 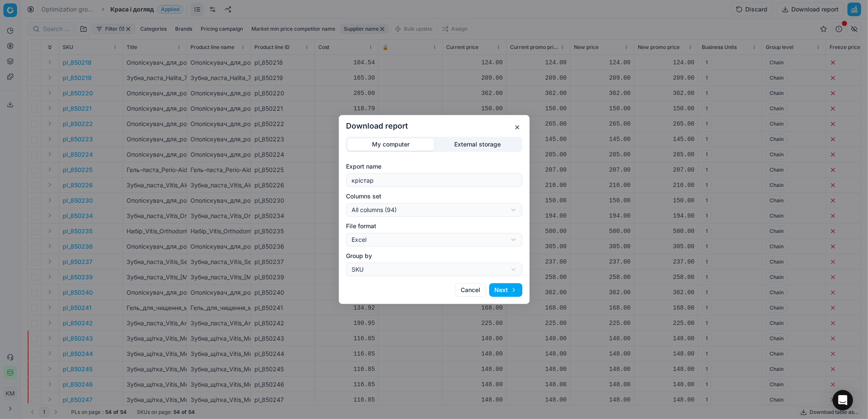 What do you see at coordinates (391, 145) in the screenshot?
I see `button: My computer` at bounding box center [391, 145].